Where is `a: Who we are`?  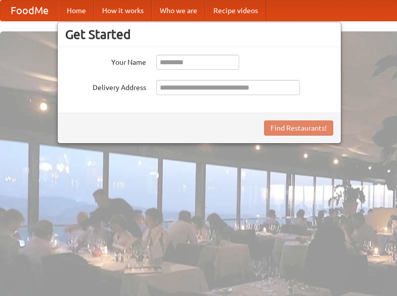 a: Who we are is located at coordinates (178, 11).